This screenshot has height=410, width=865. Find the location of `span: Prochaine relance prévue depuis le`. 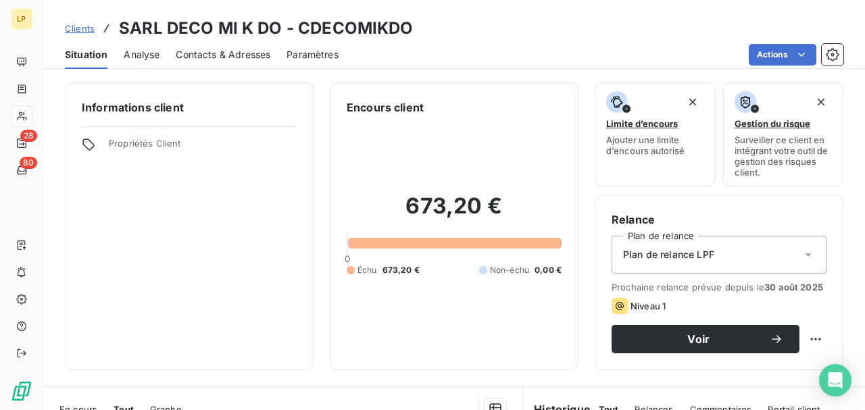

span: Prochaine relance prévue depuis le is located at coordinates (719, 287).